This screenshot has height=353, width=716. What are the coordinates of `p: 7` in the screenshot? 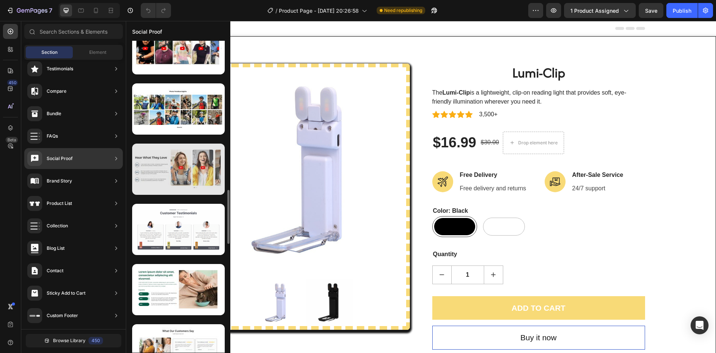 It's located at (50, 10).